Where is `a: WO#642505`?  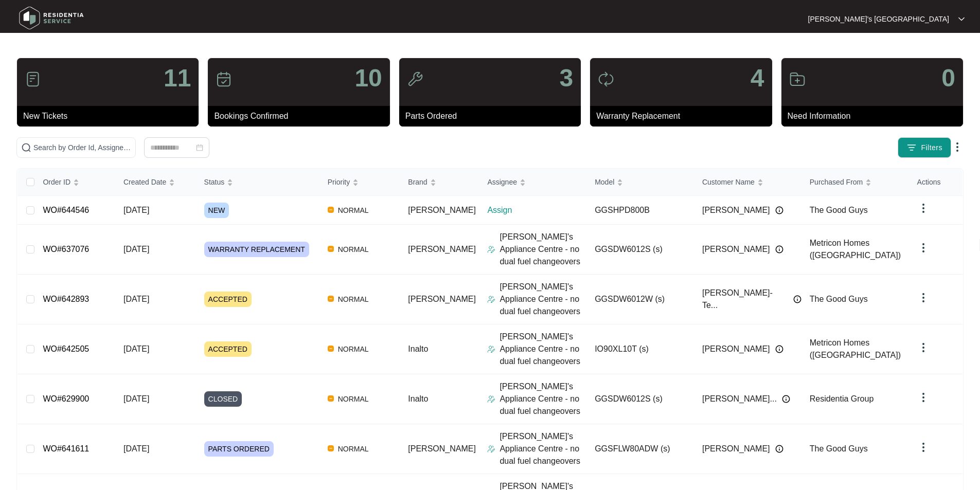
a: WO#642505 is located at coordinates (66, 348).